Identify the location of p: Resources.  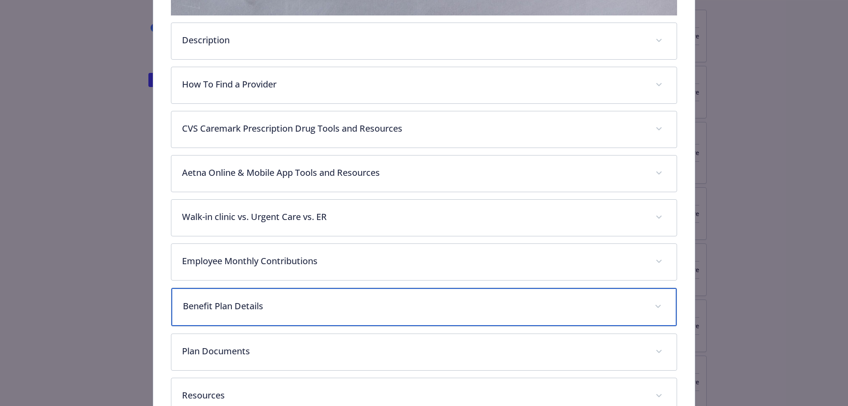
(413, 395).